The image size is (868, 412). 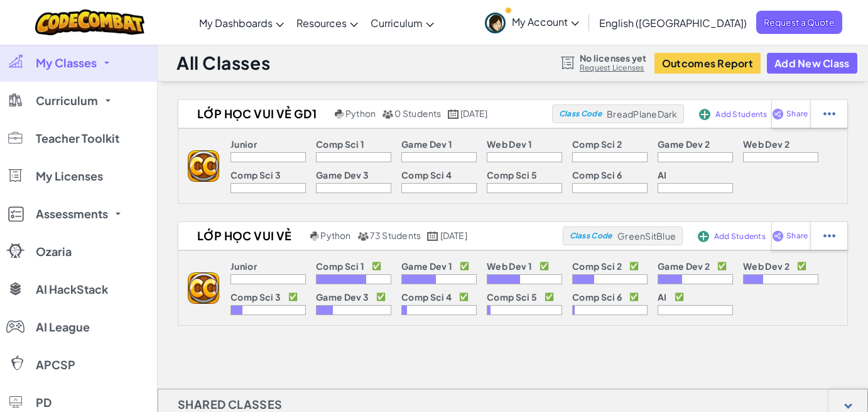 What do you see at coordinates (613, 68) in the screenshot?
I see `a: Request Licenses` at bounding box center [613, 68].